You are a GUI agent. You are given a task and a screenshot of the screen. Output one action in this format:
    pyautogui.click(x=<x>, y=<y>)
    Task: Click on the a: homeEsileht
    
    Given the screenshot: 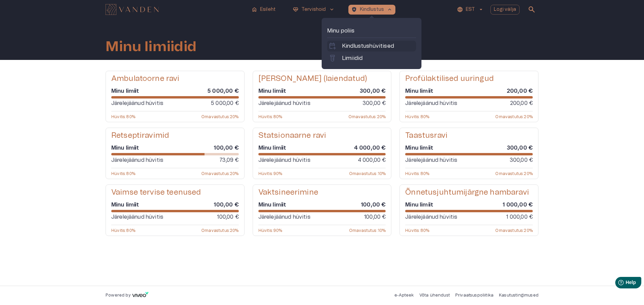 What is the action you would take?
    pyautogui.click(x=264, y=9)
    